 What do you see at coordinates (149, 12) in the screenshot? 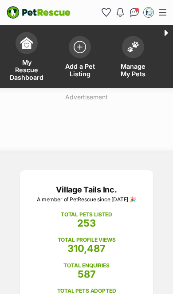
I see `button: My account` at bounding box center [149, 12].